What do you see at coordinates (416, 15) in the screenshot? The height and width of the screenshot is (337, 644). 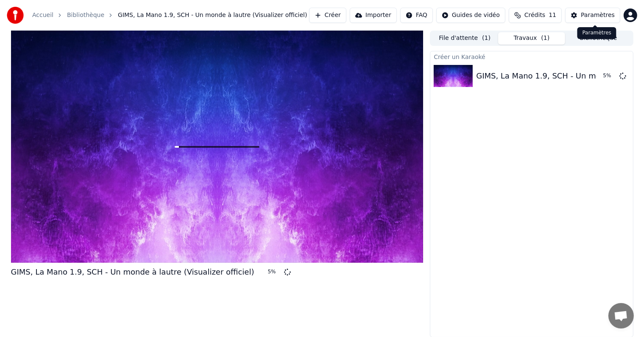 I see `button: FAQ` at bounding box center [416, 15].